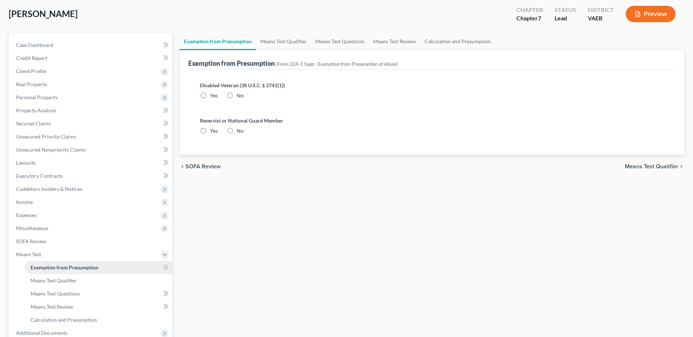  What do you see at coordinates (200, 167) in the screenshot?
I see `button: chevron_left SOFA Review` at bounding box center [200, 167].